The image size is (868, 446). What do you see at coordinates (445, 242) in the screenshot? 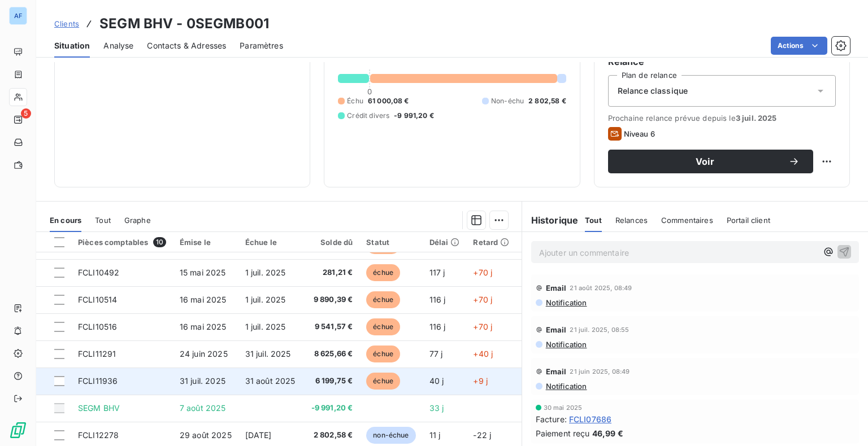
I see `div: Délai` at bounding box center [445, 242].